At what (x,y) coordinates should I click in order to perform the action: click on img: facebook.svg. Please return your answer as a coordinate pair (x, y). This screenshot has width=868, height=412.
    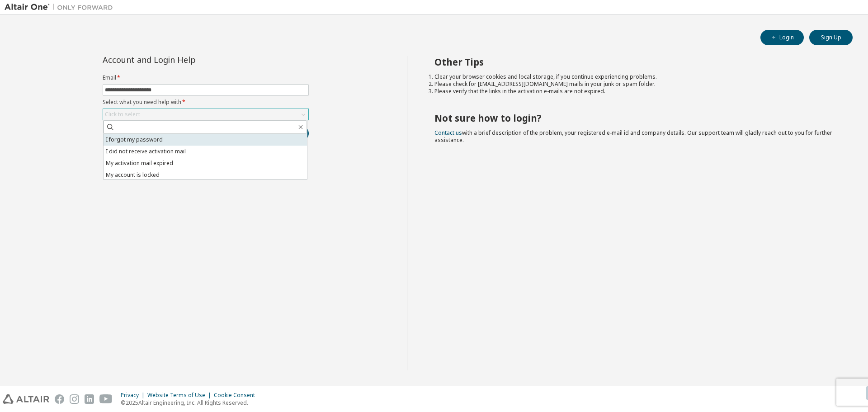
    Looking at the image, I should click on (59, 399).